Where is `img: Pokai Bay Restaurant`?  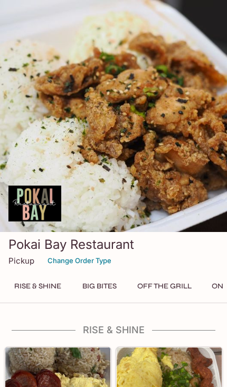 img: Pokai Bay Restaurant is located at coordinates (35, 204).